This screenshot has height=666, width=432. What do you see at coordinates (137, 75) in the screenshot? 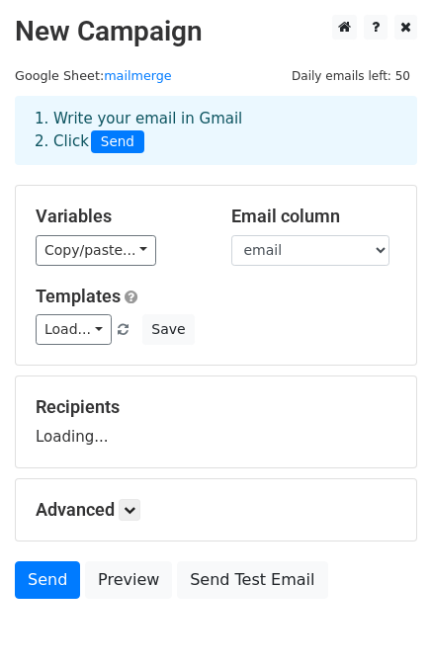
I see `a: mailmerge` at bounding box center [137, 75].